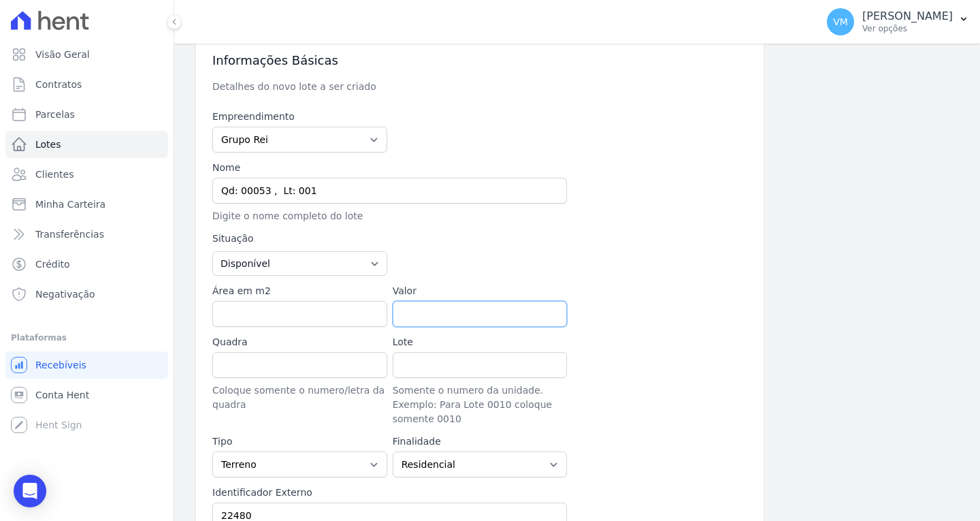 This screenshot has height=521, width=980. What do you see at coordinates (480, 441) in the screenshot?
I see `label: Finalidade` at bounding box center [480, 441].